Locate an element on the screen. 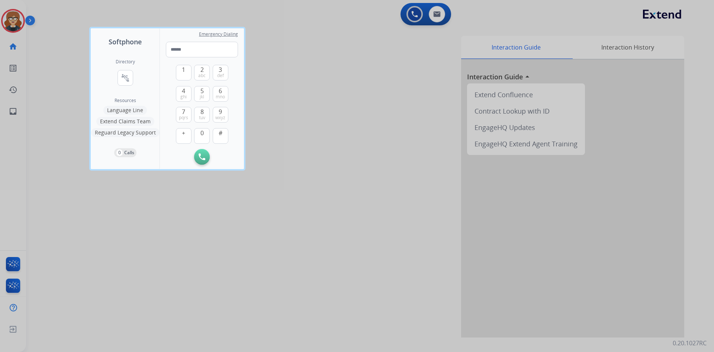 The height and width of the screenshot is (352, 714). span: def is located at coordinates (221, 76).